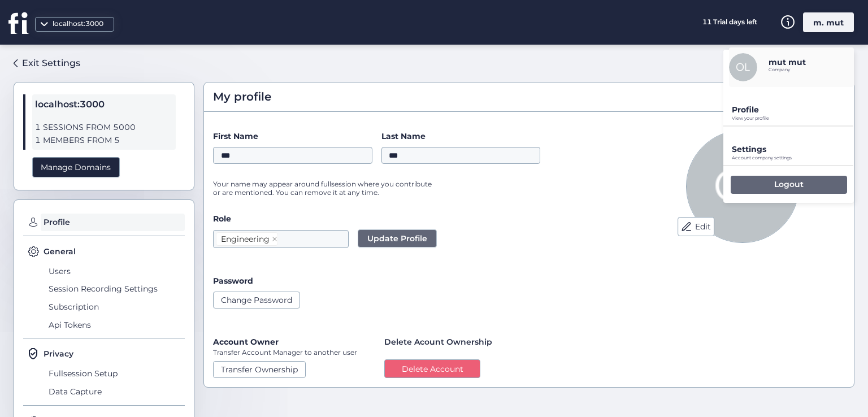 Image resolution: width=868 pixels, height=417 pixels. Describe the element at coordinates (397, 238) in the screenshot. I see `button: Update Profile` at that location.